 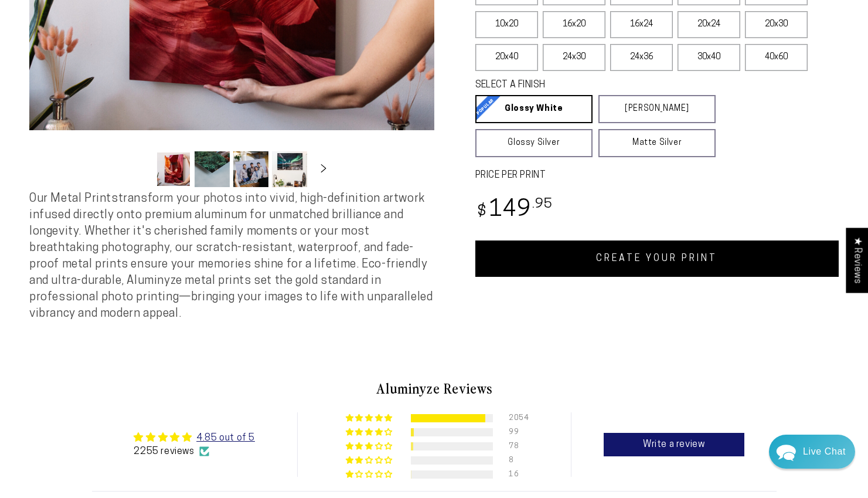 What do you see at coordinates (231, 257) in the screenshot?
I see `span: Our Metal Prints transform your photos into vivid, high-definition artwork infused directly onto ...` at bounding box center [231, 257].